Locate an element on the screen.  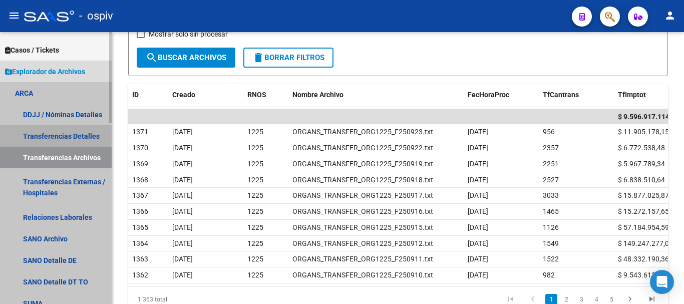
span: Mostrar sólo sin procesar is located at coordinates (188, 34).